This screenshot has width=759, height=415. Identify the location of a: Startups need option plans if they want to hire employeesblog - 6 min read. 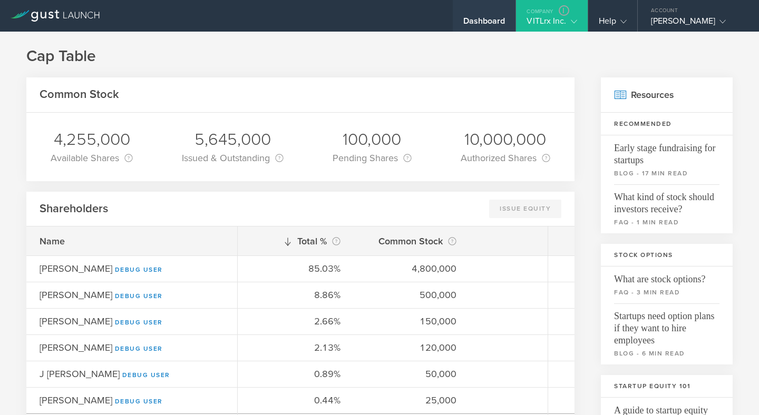
(666, 334).